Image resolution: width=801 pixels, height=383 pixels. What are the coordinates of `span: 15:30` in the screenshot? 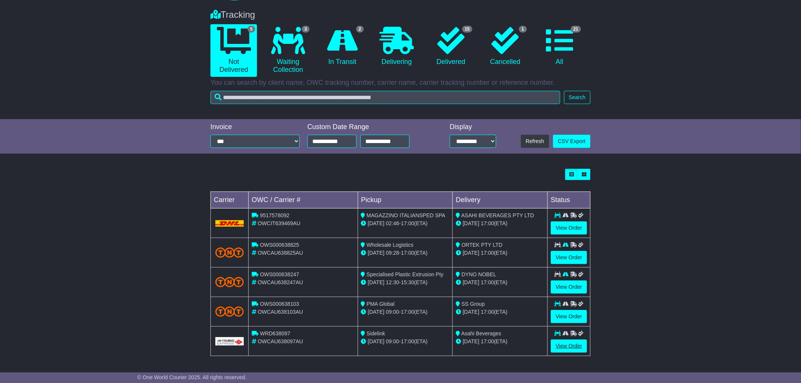 It's located at (408, 283).